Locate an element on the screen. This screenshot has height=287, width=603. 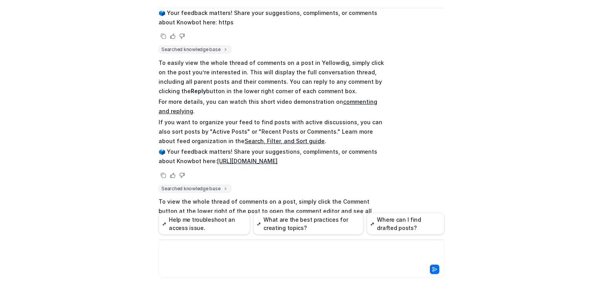
button: Where can I find drafted posts? is located at coordinates (406, 223).